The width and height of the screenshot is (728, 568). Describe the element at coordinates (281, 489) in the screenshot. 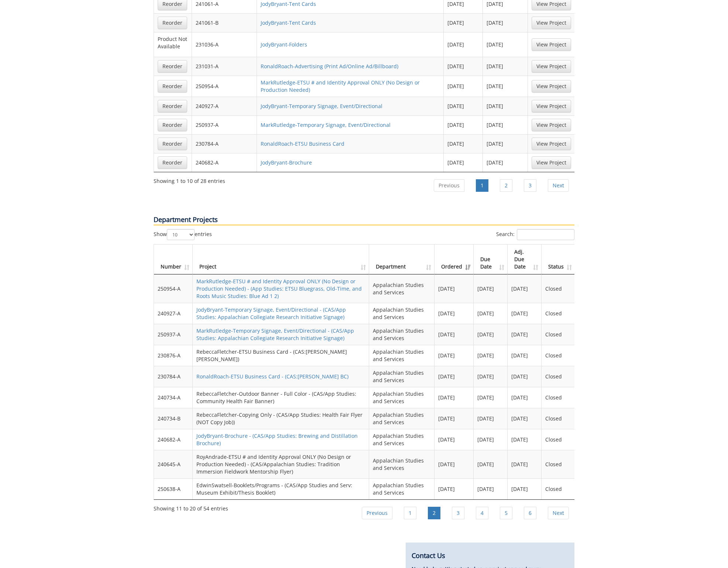

I see `td: EdwinSwatsell-Booklets/Programs - (CAS/App Studies and Serv: Museum Exhibit/Thesis Booklet)` at that location.